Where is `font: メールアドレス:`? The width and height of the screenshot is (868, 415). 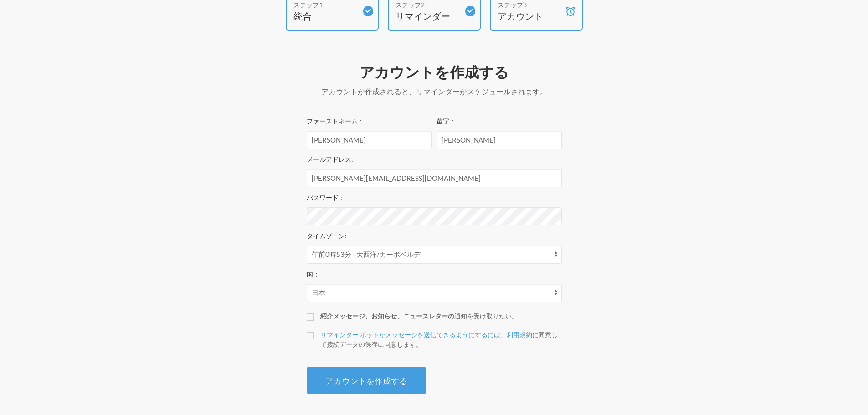 font: メールアドレス: is located at coordinates (330, 159).